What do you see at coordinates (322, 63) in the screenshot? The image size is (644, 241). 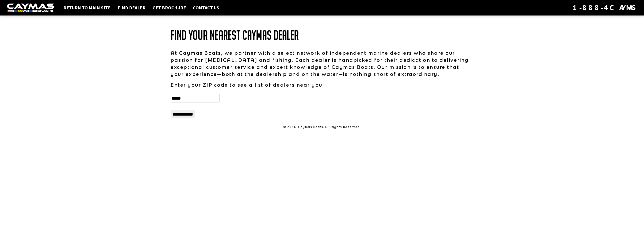 I see `p: At Caymas Boats, we partner with a select network of independent marine dealers who share our pas...` at bounding box center [322, 63].